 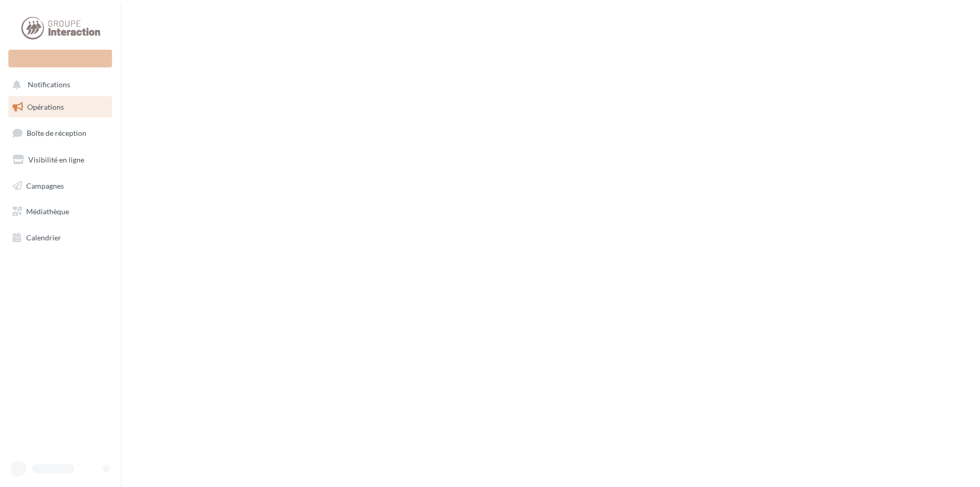 What do you see at coordinates (60, 133) in the screenshot?
I see `a: Boîte de réception` at bounding box center [60, 133].